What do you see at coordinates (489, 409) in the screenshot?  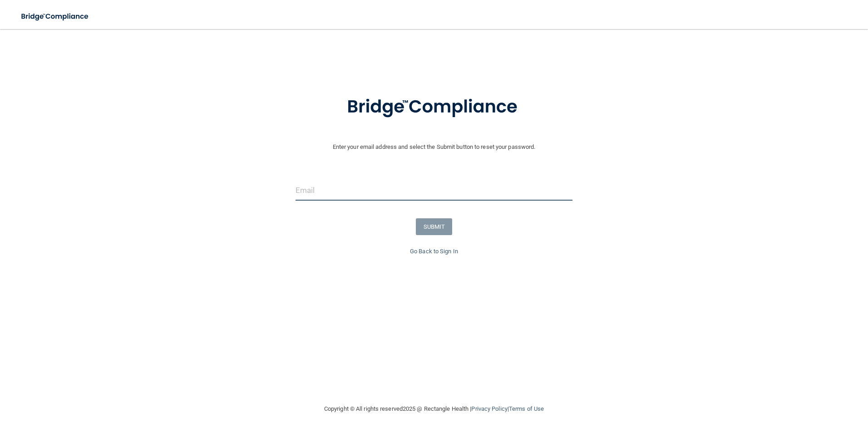 I see `a: Privacy Policy` at bounding box center [489, 409].